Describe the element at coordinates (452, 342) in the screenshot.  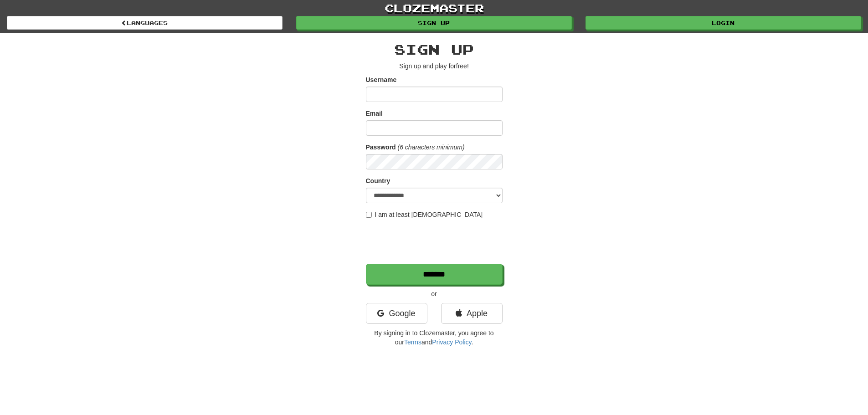
I see `a: Privacy Policy` at that location.